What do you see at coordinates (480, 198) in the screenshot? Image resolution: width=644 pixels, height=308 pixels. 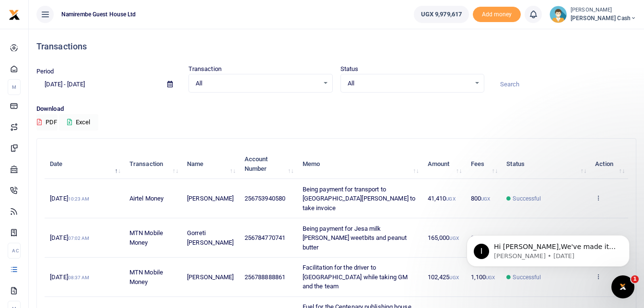 I see `span: 800` at bounding box center [480, 198].